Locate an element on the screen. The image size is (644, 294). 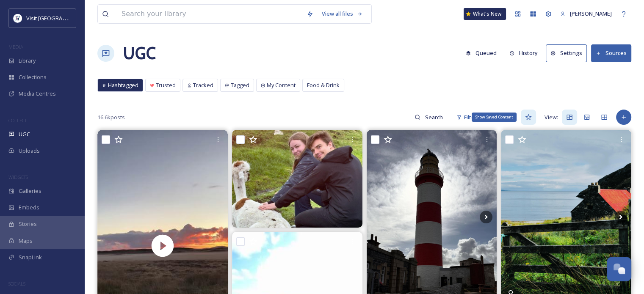
a: View all files is located at coordinates (342, 14).